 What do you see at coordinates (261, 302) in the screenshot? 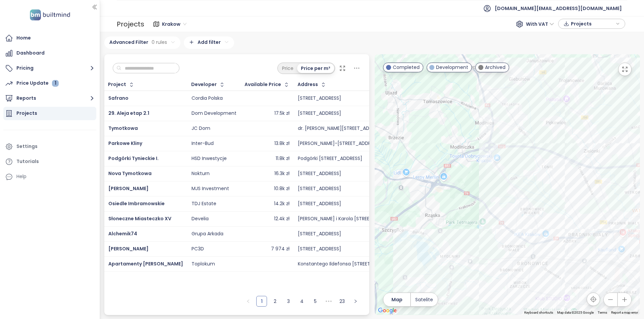
I see `a: 1` at bounding box center [261, 302].